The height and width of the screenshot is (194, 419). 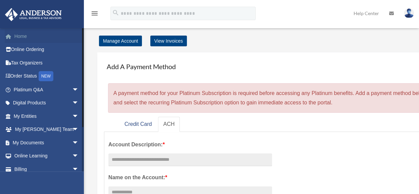 I want to click on img: User Pic, so click(x=409, y=13).